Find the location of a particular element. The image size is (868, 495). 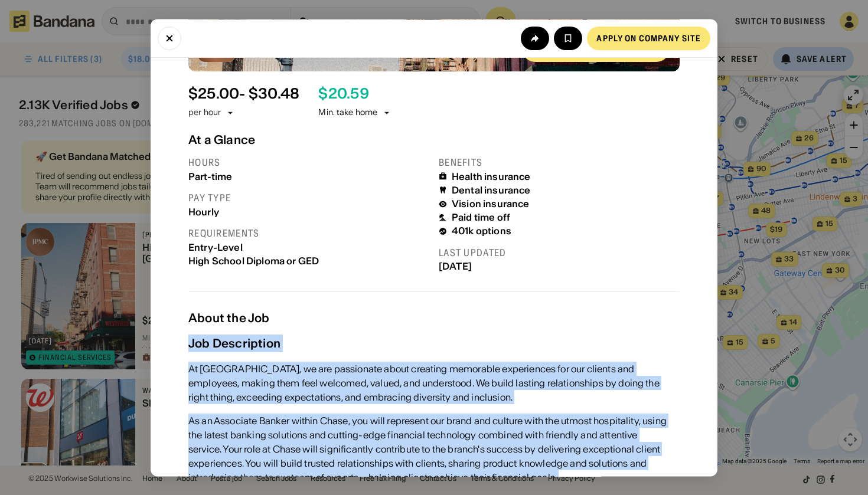

div: Pay type is located at coordinates (309, 198).